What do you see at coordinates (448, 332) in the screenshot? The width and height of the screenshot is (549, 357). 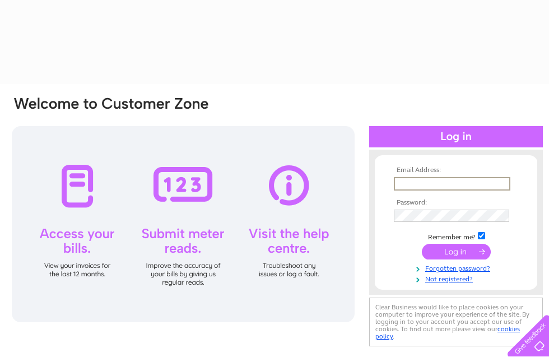 I see `a: cookies policy` at bounding box center [448, 332].